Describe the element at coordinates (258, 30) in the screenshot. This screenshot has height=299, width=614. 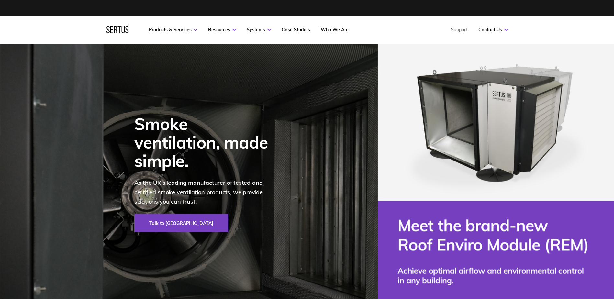
I see `a: Systems` at that location.